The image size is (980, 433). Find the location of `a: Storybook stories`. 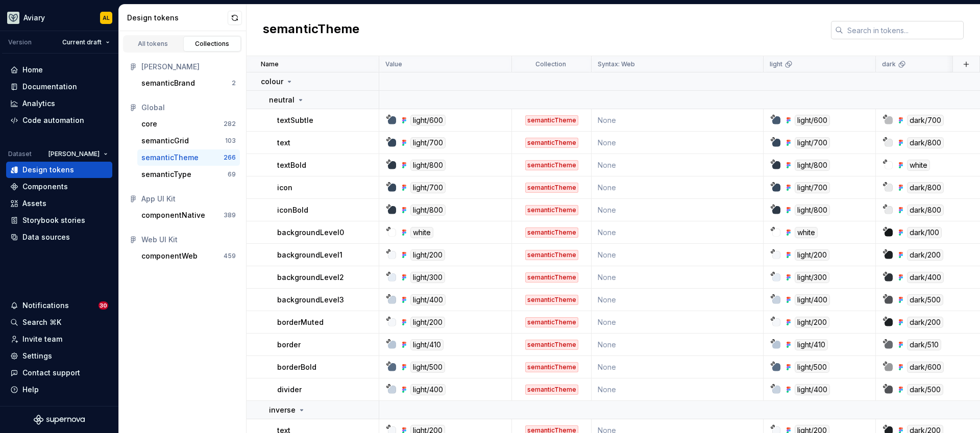

a: Storybook stories is located at coordinates (59, 220).